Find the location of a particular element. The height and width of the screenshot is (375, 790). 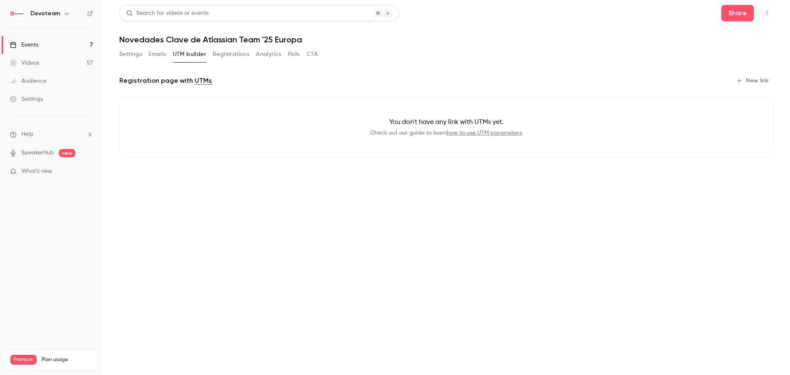

button: CTA is located at coordinates (312, 54).